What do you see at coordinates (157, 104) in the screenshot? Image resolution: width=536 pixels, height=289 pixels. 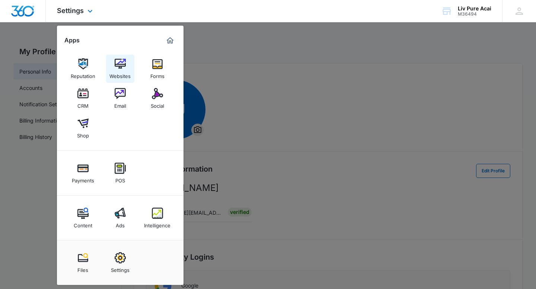 I see `div: Social` at bounding box center [157, 104].